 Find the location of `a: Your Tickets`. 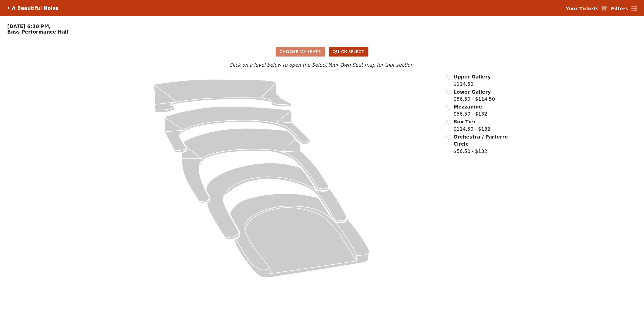

a: Your Tickets is located at coordinates (586, 8).